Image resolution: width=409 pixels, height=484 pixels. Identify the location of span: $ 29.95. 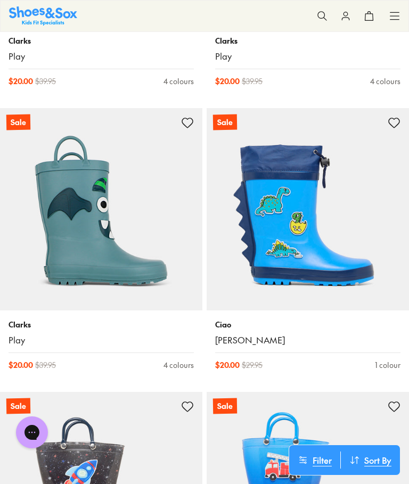
(252, 365).